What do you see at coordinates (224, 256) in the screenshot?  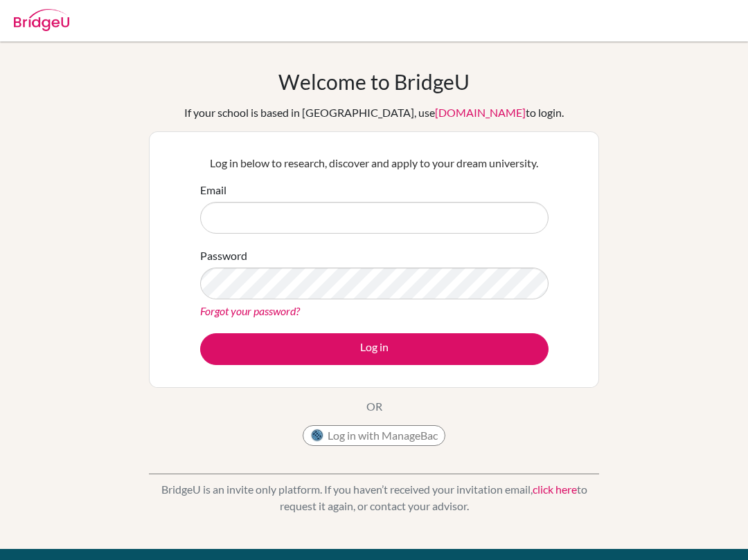 I see `label: Password` at bounding box center [224, 256].